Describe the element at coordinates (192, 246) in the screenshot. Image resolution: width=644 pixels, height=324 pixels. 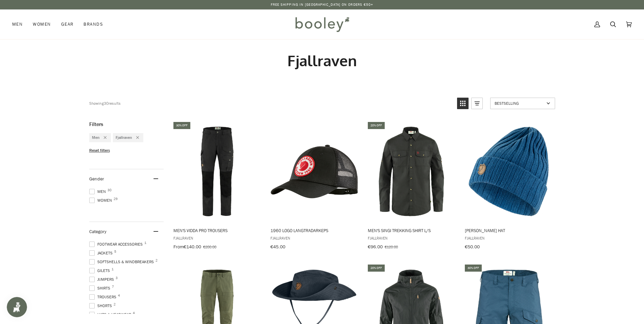
I see `span: €140.00` at that location.